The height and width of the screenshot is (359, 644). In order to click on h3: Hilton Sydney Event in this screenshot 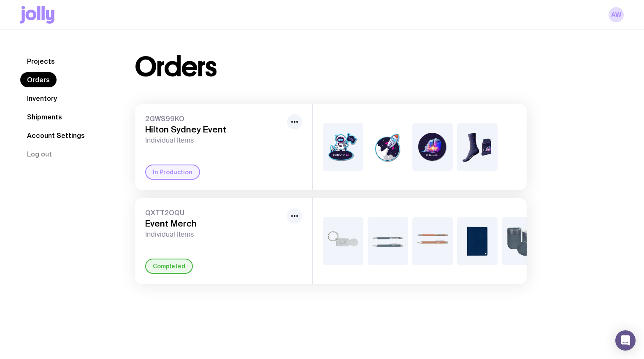, I will do `click(214, 129)`.